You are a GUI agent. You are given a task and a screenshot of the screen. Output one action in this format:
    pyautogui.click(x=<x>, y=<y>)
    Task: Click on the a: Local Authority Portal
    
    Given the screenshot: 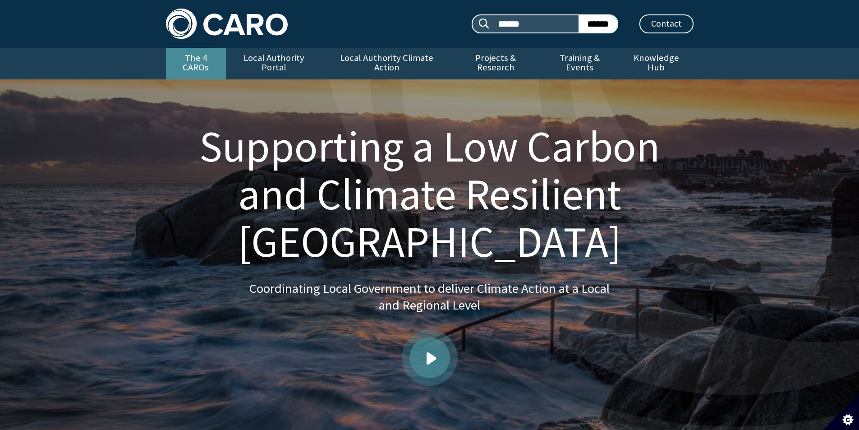 What is the action you would take?
    pyautogui.click(x=274, y=64)
    